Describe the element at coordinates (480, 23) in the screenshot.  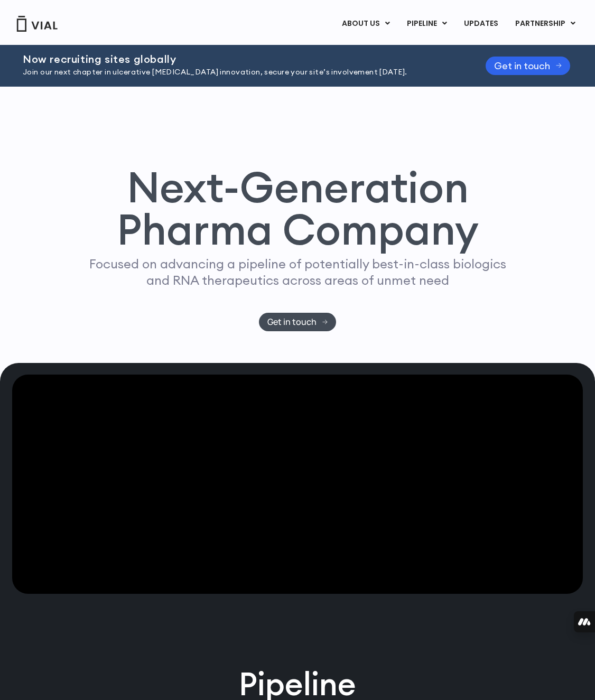
I see `a: UPDATES` at that location.